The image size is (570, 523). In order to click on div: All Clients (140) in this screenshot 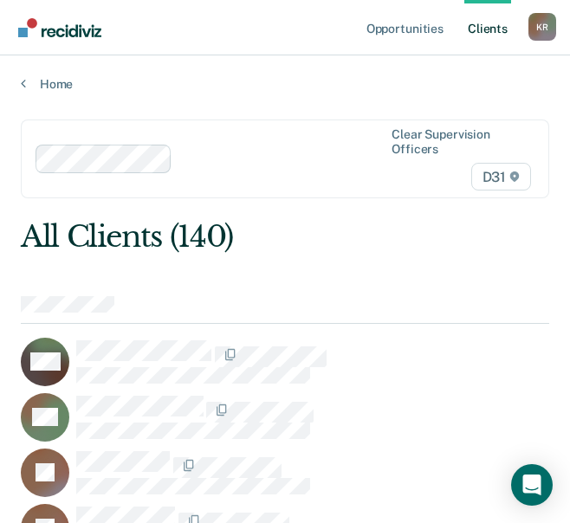, I will do `click(232, 236)`.